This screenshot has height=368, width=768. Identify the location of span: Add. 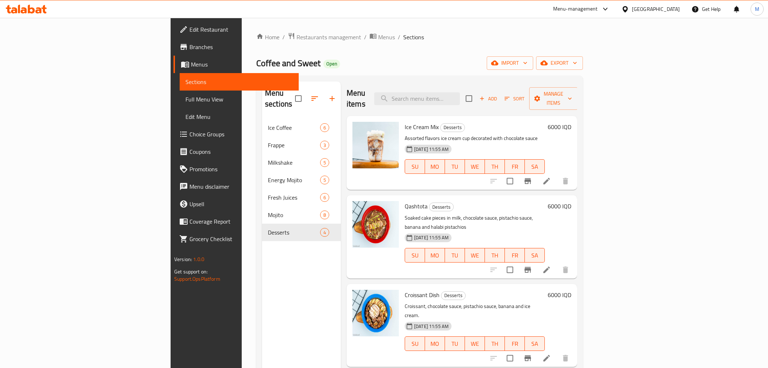
(488, 98).